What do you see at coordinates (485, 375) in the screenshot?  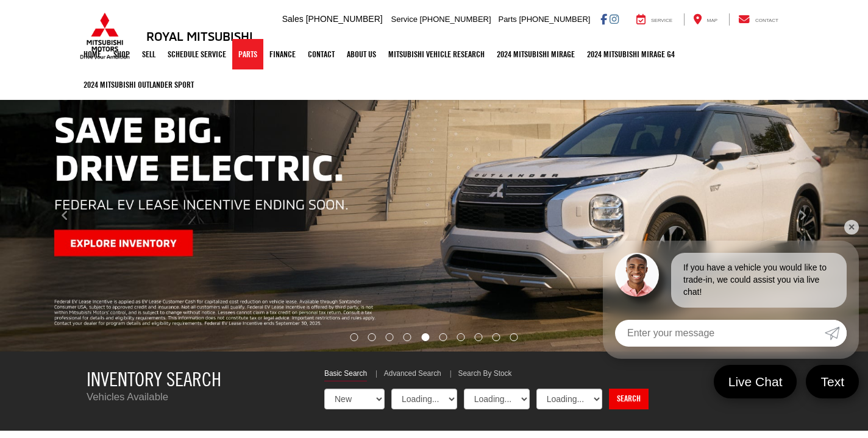 I see `a: Search By Stock` at bounding box center [485, 375].